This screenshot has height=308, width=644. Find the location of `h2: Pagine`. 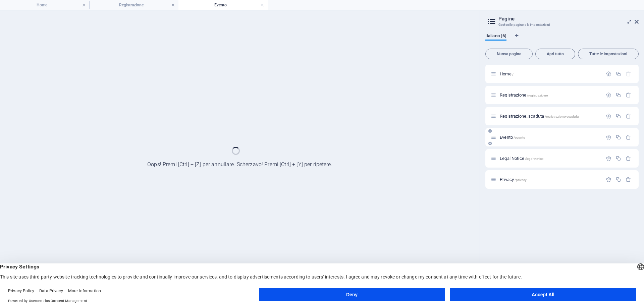

h2: Pagine is located at coordinates (568, 19).